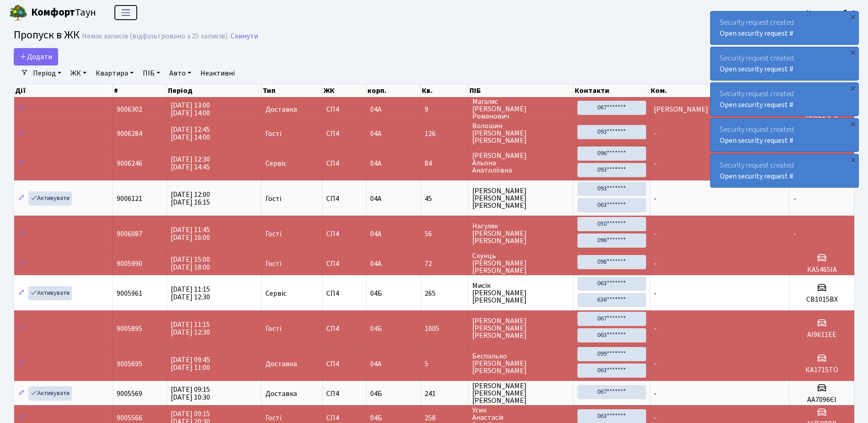 This screenshot has height=423, width=868. I want to click on th: ПІБ, so click(521, 91).